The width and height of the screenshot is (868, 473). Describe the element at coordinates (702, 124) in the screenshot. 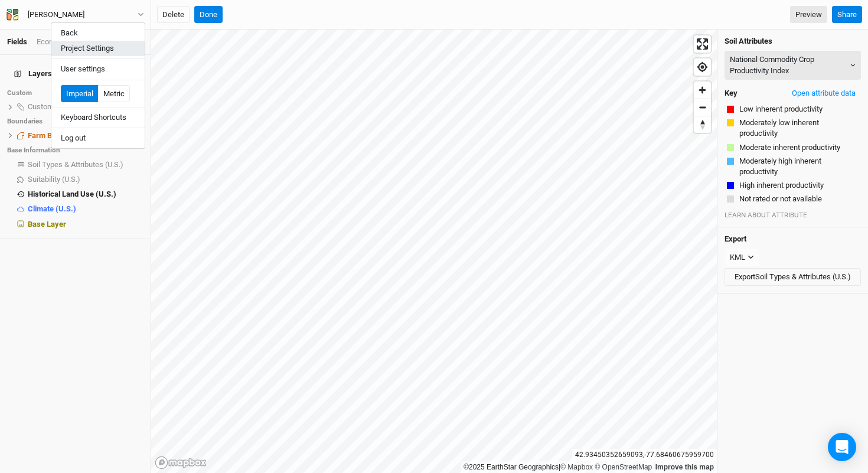

I see `span: Reset bearing to north` at that location.